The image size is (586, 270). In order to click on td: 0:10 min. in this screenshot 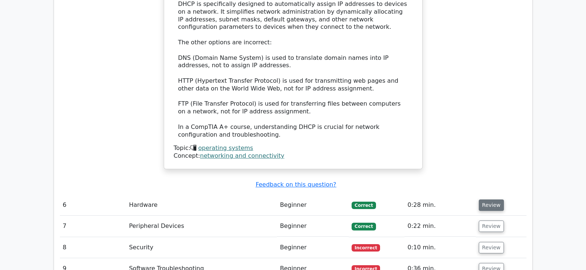, I will do `click(440, 248)`.